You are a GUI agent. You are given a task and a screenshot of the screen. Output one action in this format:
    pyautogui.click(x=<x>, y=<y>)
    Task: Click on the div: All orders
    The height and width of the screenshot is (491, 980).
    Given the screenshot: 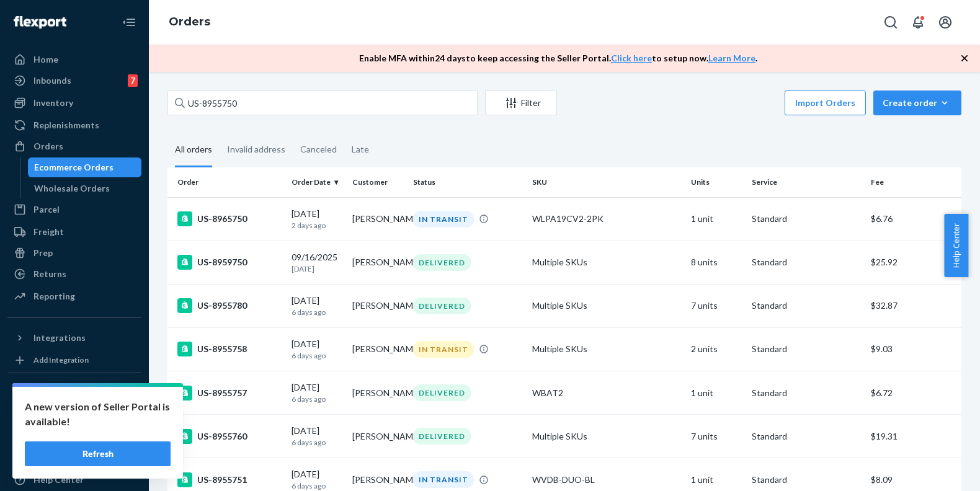 What is the action you would take?
    pyautogui.click(x=194, y=150)
    